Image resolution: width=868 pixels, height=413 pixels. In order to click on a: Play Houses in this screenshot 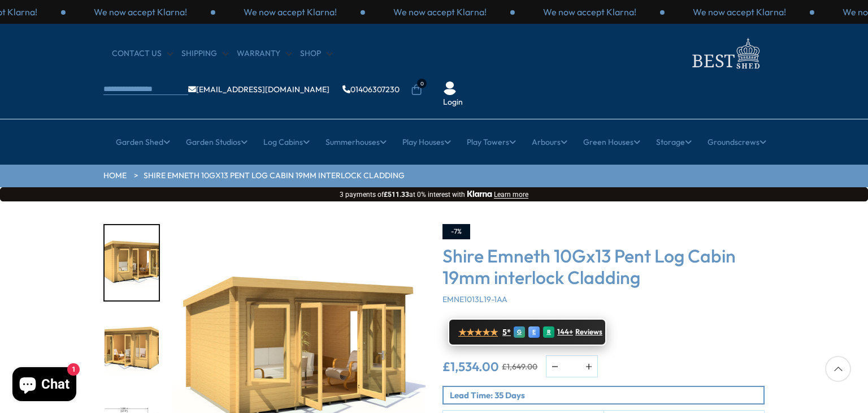, I will do `click(427, 142)`.